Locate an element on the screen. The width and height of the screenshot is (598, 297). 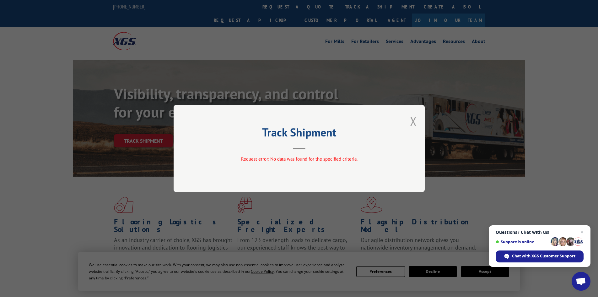
div: Chat with XGS Customer Support is located at coordinates (540, 256).